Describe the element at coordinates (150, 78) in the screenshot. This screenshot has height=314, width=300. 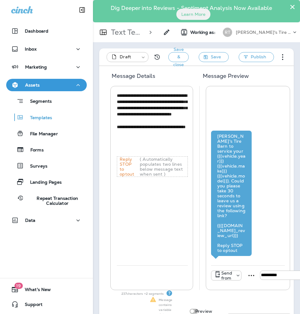
I see `h5: Message Details` at that location.